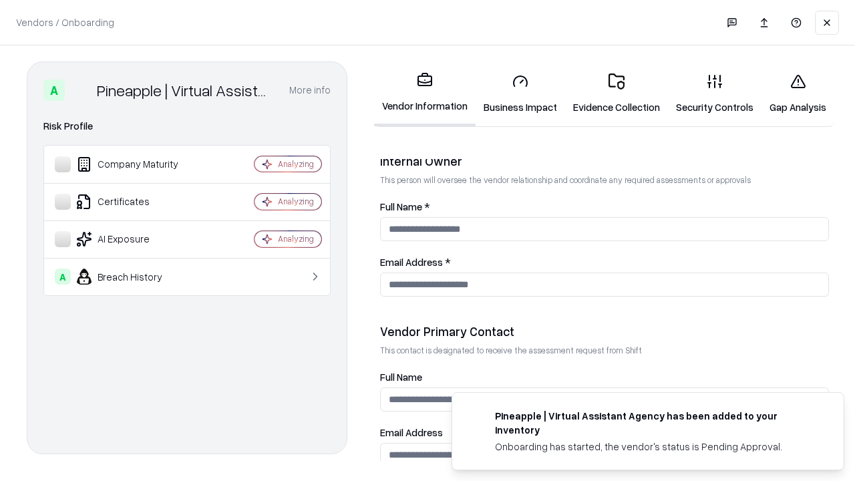  Describe the element at coordinates (797, 93) in the screenshot. I see `a: Gap Analysis` at that location.